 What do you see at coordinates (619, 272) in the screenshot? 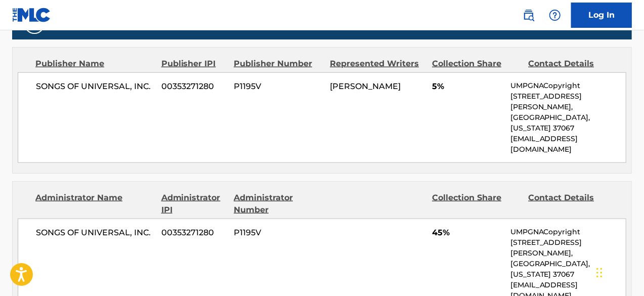
I see `div: Chat Widget` at bounding box center [619, 272].